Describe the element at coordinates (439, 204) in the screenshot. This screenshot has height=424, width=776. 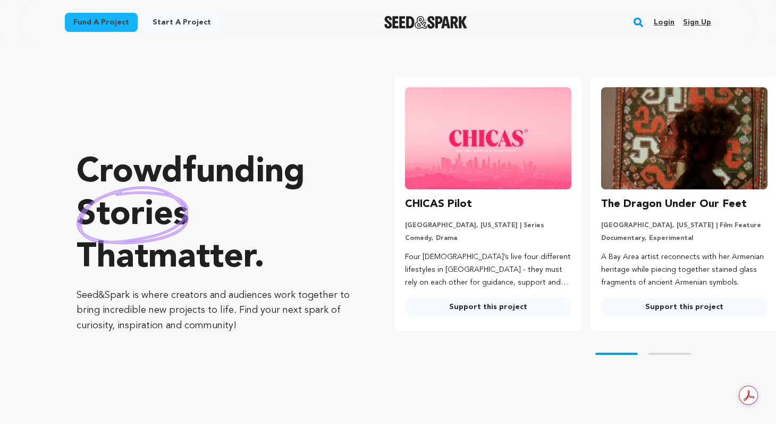
I see `h3: CHICAS Pilot` at that location.